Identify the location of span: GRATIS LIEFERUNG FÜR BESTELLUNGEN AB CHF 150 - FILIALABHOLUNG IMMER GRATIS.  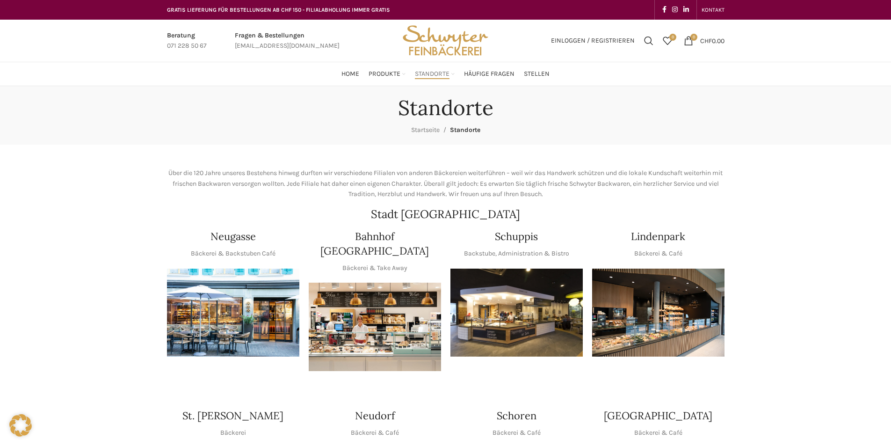
(278, 10).